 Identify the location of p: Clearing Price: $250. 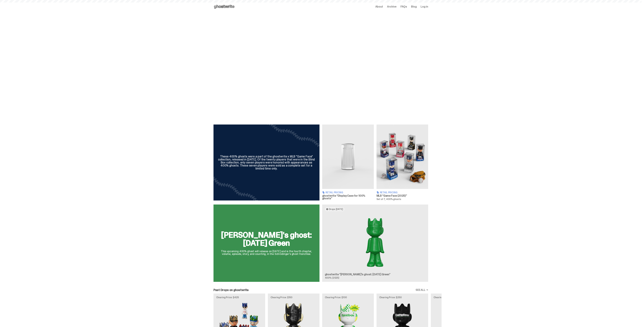
(402, 297).